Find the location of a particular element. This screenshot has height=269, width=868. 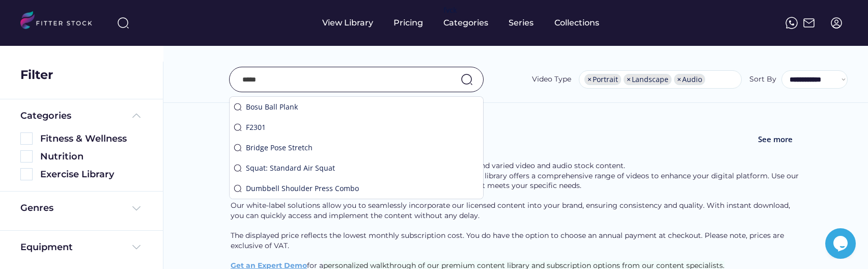

div: View Library is located at coordinates (348, 23).